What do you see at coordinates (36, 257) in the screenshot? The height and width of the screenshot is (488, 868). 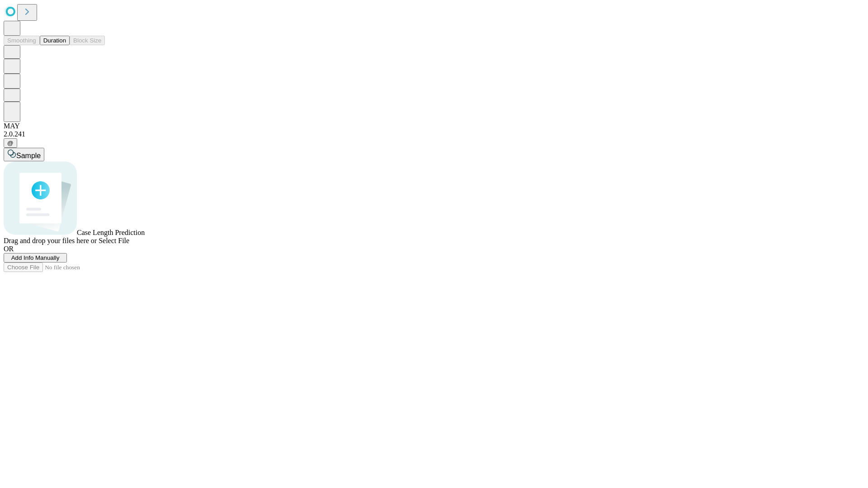 I see `button: Add Info Manually` at bounding box center [36, 257].